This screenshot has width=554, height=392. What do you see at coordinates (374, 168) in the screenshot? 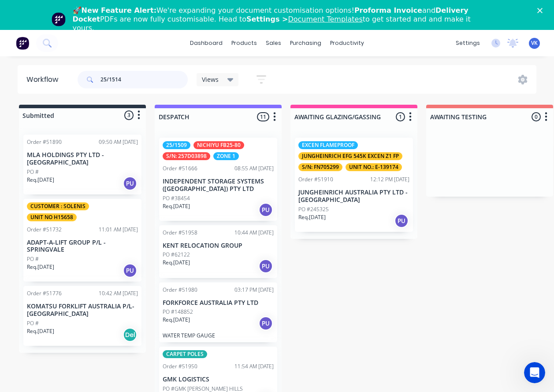
I see `div: UNIT NO.: E-139174` at bounding box center [374, 168].